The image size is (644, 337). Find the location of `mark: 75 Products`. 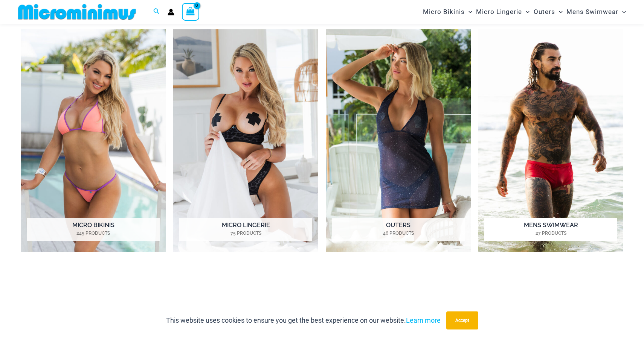

mark: 75 Products is located at coordinates (245, 233).